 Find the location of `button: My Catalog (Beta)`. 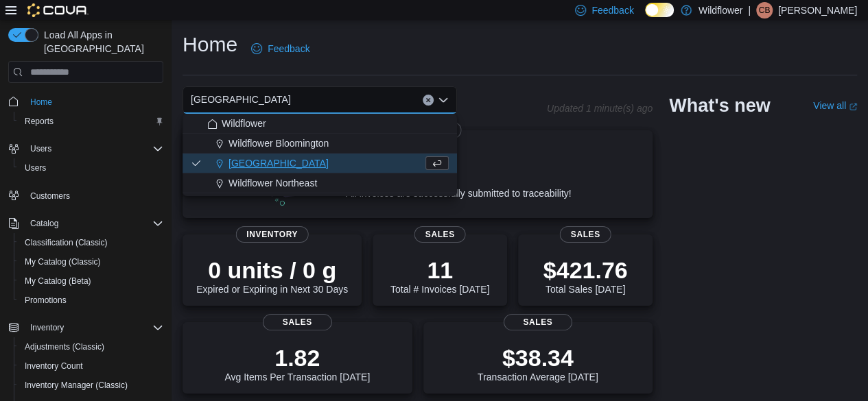

button: My Catalog (Beta) is located at coordinates (92, 281).